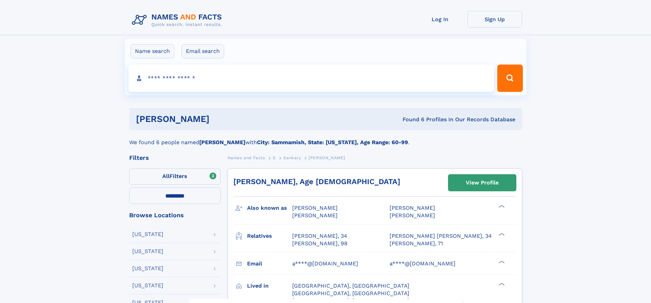 Image resolution: width=651 pixels, height=303 pixels. What do you see at coordinates (274, 158) in the screenshot?
I see `span: S` at bounding box center [274, 158].